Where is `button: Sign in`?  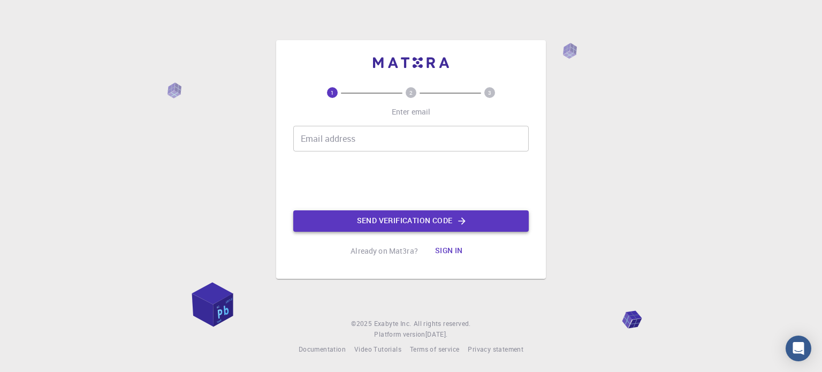 button: Sign in is located at coordinates (449, 251).